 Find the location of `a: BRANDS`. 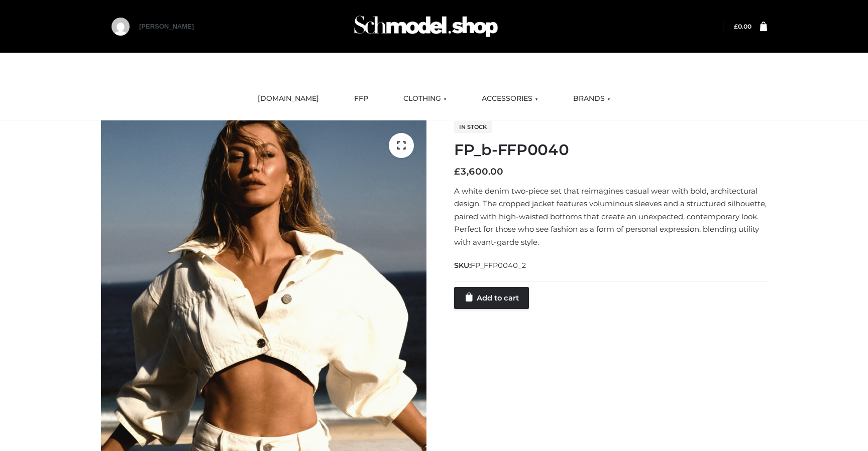

a: BRANDS is located at coordinates (592, 99).